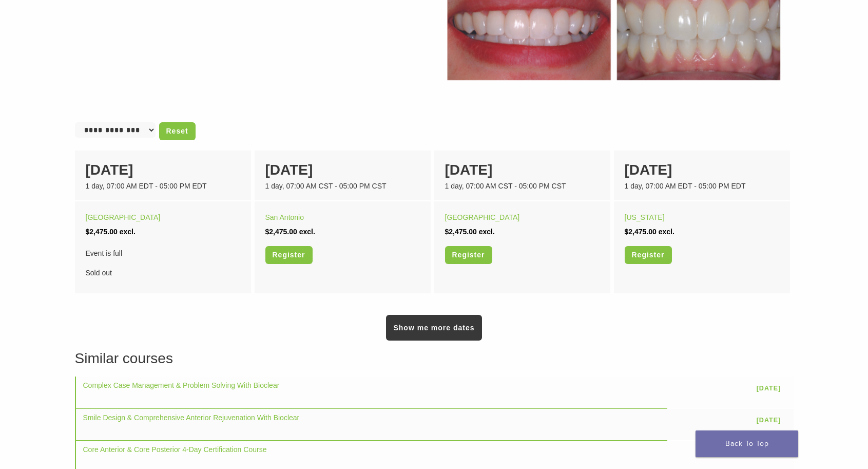 The image size is (868, 469). I want to click on a: Reset, so click(177, 131).